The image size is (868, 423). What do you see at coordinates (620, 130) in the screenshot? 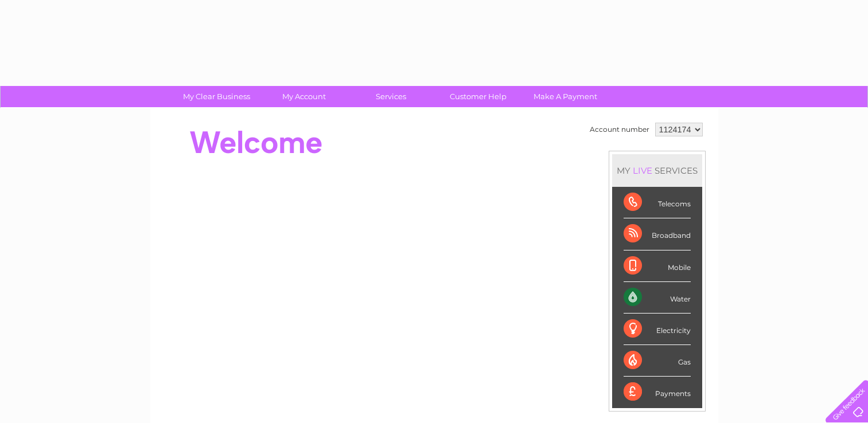
I see `td: Account number` at bounding box center [620, 130].